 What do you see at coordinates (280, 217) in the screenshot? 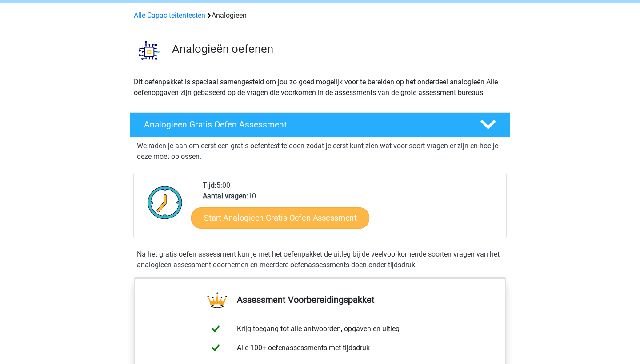
I see `a: Start Analogieen Gratis Oefen Assessment` at bounding box center [280, 217].